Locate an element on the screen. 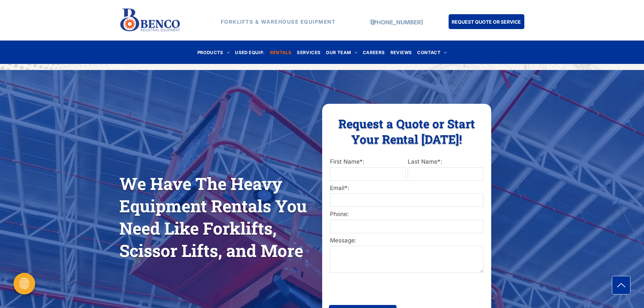 Image resolution: width=644 pixels, height=308 pixels. a: CAREERS is located at coordinates (374, 52).